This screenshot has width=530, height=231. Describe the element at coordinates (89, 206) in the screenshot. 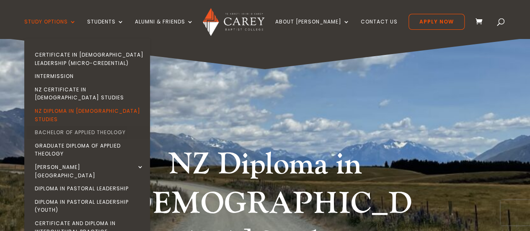

I see `a: Diploma in Pastoral Leadership (Youth)` at that location.